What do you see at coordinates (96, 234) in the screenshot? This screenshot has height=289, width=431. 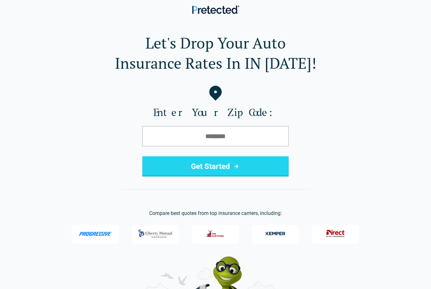 I see `img: Progressive` at bounding box center [96, 234].